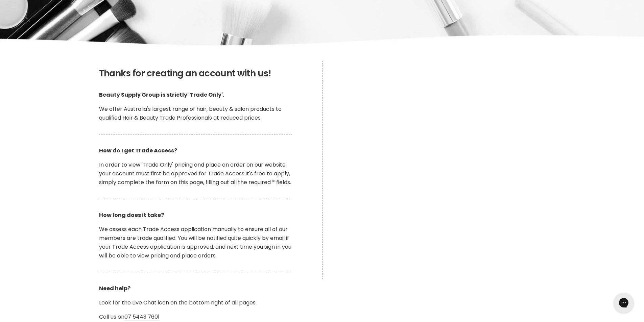  Describe the element at coordinates (132, 215) in the screenshot. I see `strong: How long does it take?` at that location.